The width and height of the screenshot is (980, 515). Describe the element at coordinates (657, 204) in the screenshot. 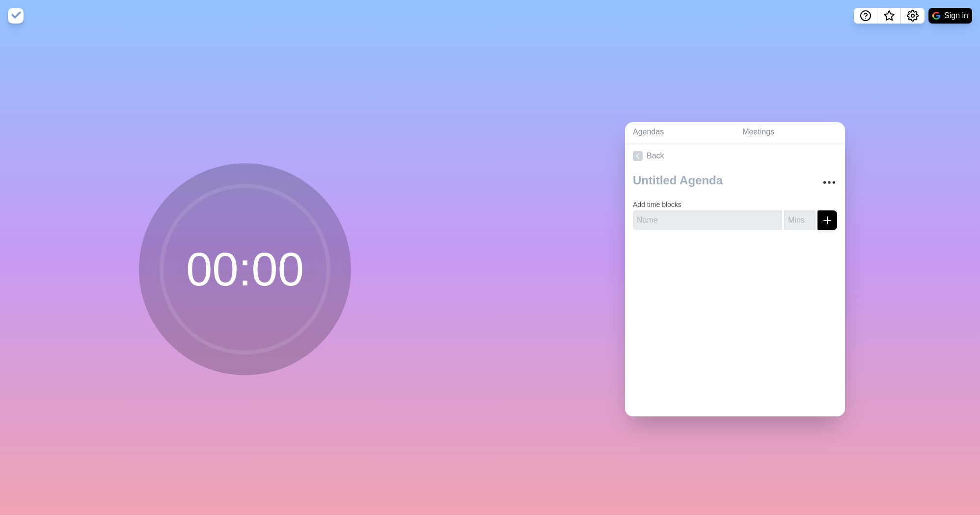

I see `label: Add time blocks` at that location.